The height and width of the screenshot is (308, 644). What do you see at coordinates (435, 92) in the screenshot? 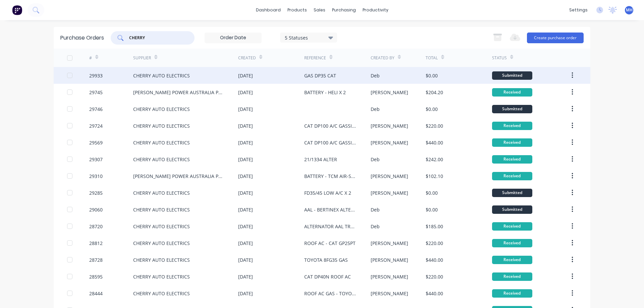
I see `div: $204.20` at bounding box center [435, 92].